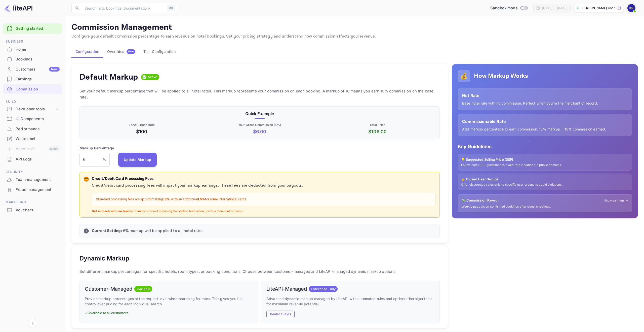 Image resolution: width=644 pixels, height=332 pixels. I want to click on span: New, so click(131, 51).